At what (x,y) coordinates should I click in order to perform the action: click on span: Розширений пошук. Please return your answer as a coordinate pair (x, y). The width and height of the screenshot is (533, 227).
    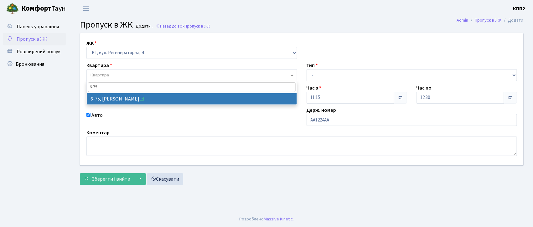
    Looking at the image, I should click on (39, 52).